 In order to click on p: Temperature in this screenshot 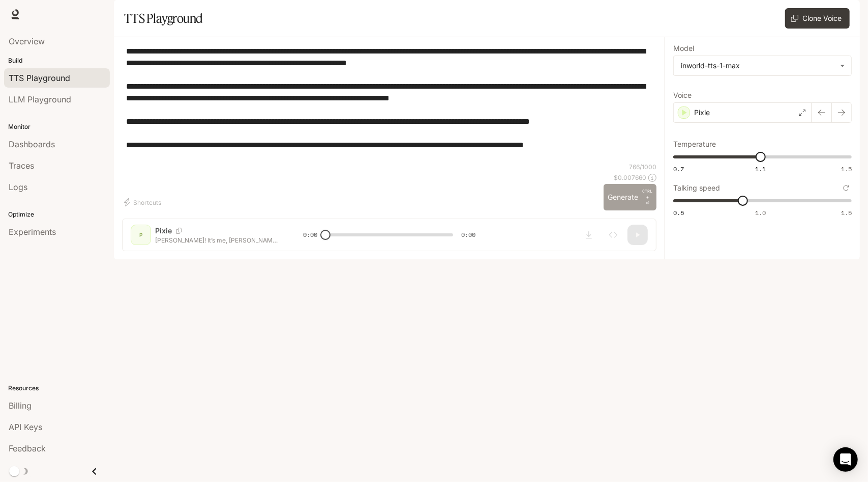, I will do `click(695, 144)`.